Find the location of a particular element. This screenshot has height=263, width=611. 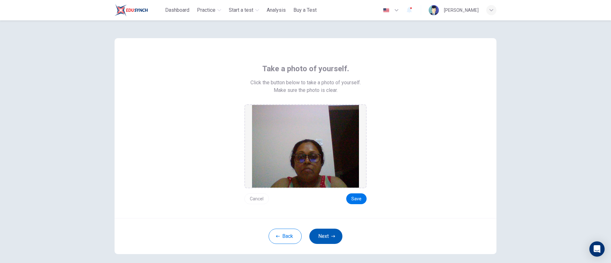

img: en is located at coordinates (386, 10).